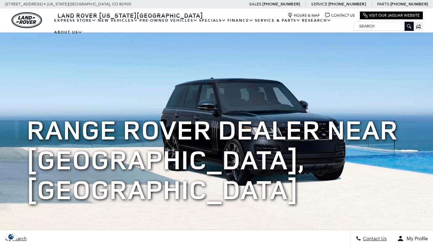  Describe the element at coordinates (118, 20) in the screenshot. I see `a: New Vehicles` at that location.